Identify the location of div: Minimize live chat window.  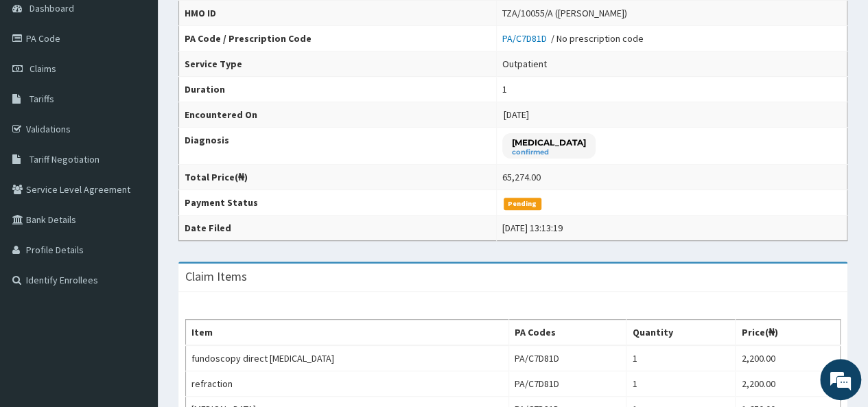
(241, 24).